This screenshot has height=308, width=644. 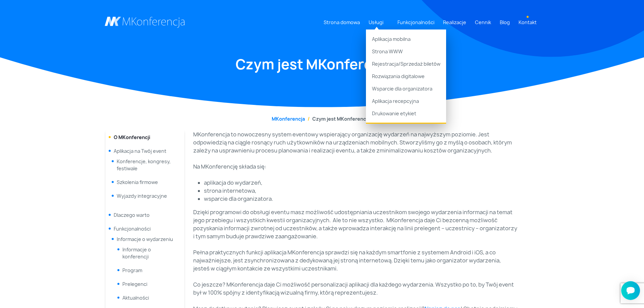 What do you see at coordinates (505, 22) in the screenshot?
I see `a: Blog` at bounding box center [505, 22].